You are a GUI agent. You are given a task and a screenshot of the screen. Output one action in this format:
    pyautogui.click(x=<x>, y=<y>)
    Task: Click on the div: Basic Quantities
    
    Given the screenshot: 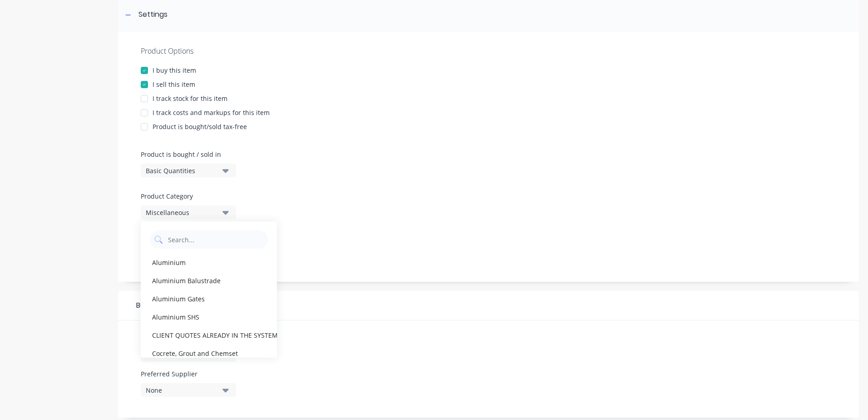 What is the action you would take?
    pyautogui.click(x=182, y=171)
    